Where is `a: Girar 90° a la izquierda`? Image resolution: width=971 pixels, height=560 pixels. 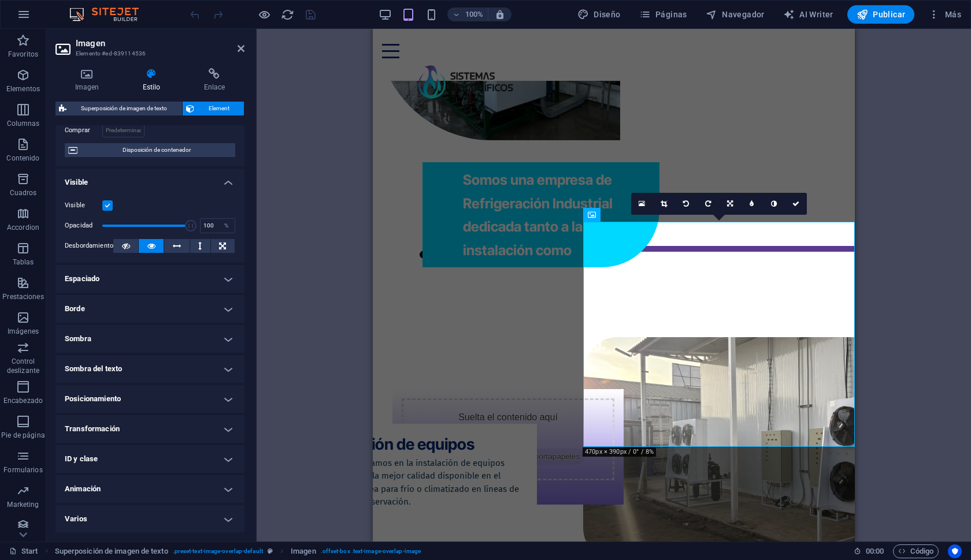 a: Girar 90° a la izquierda is located at coordinates (686, 203).